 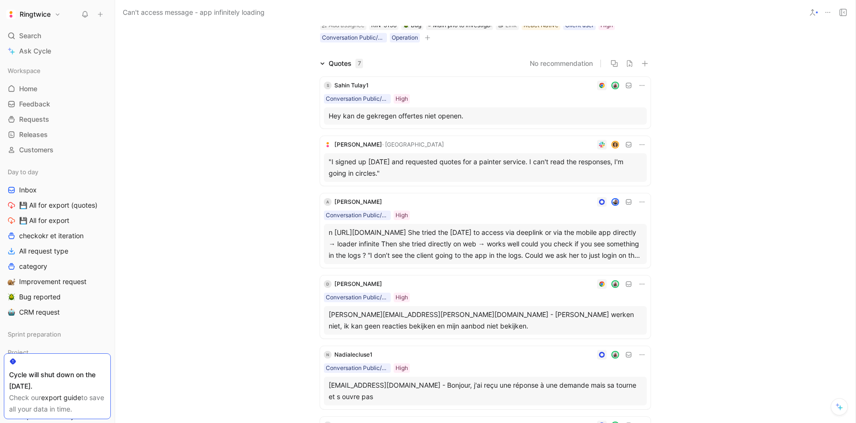 I want to click on div: Workspace, so click(x=57, y=71).